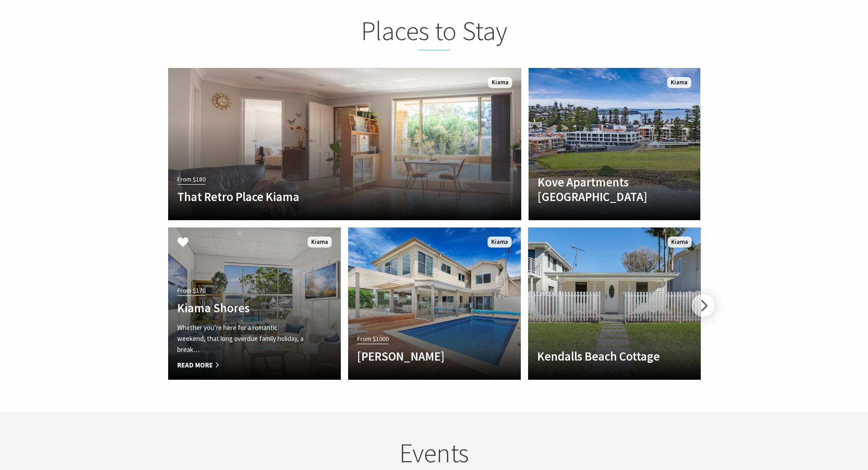 The width and height of the screenshot is (868, 470). What do you see at coordinates (191, 291) in the screenshot?
I see `span: From $170` at bounding box center [191, 291].